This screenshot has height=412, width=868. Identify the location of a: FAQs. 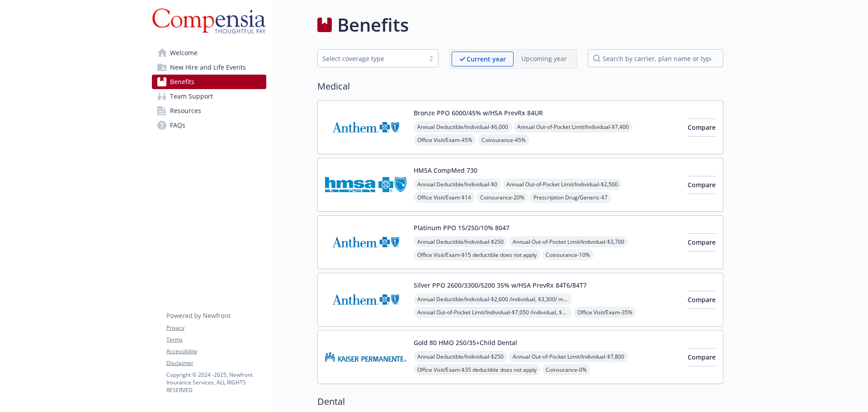
(209, 125).